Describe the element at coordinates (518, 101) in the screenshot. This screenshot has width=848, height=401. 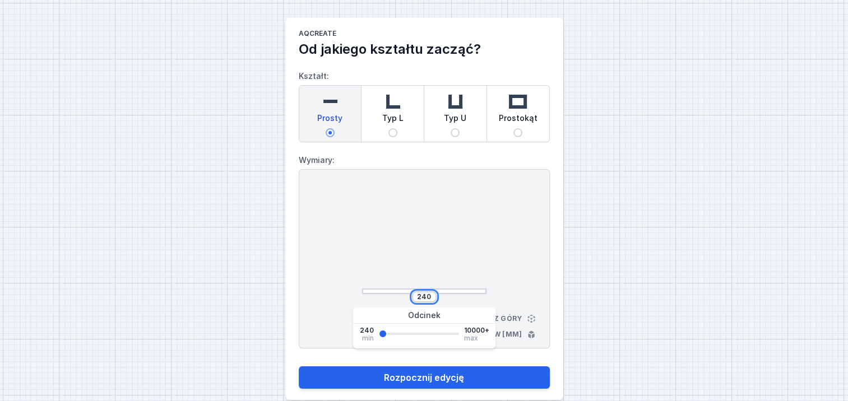
I see `img: rectangle.svg` at that location.